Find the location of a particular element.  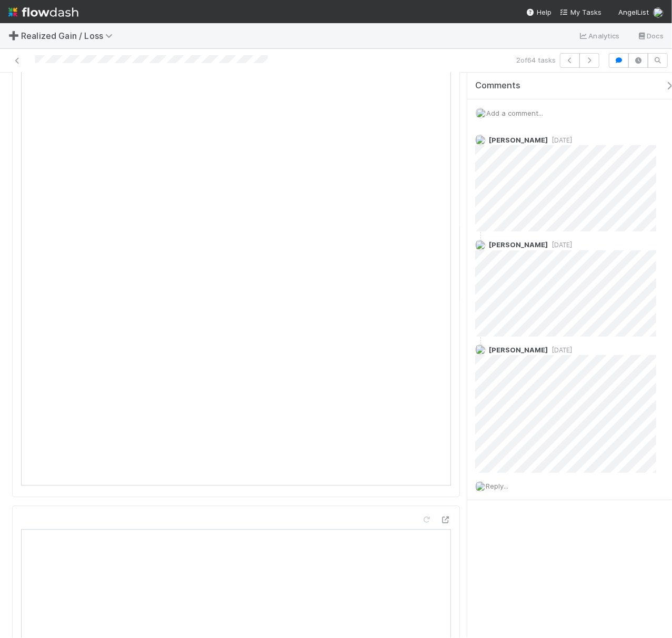

a: Docs is located at coordinates (650, 36).